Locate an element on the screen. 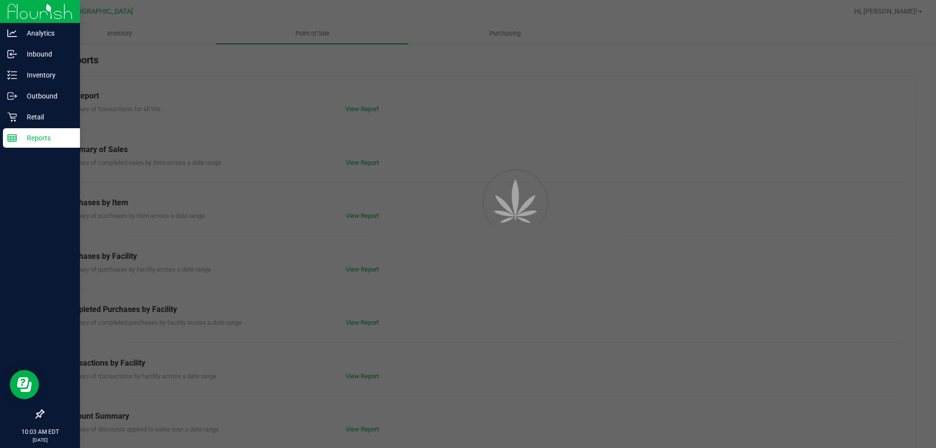 The width and height of the screenshot is (936, 448). p: Reports is located at coordinates (46, 138).